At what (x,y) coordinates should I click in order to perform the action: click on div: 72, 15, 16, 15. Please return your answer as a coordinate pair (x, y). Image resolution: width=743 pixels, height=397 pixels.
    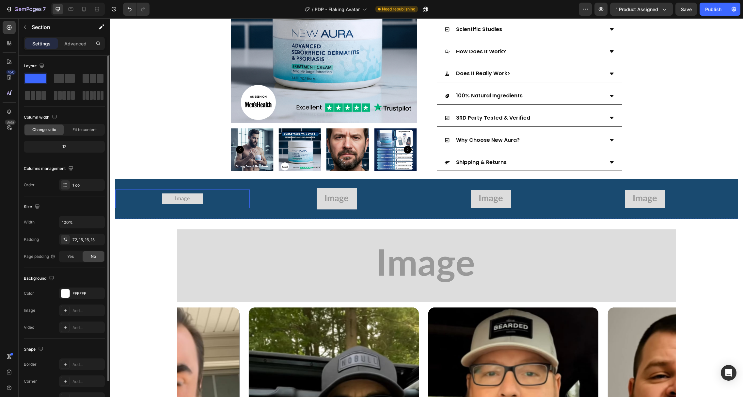
    Looking at the image, I should click on (88, 240).